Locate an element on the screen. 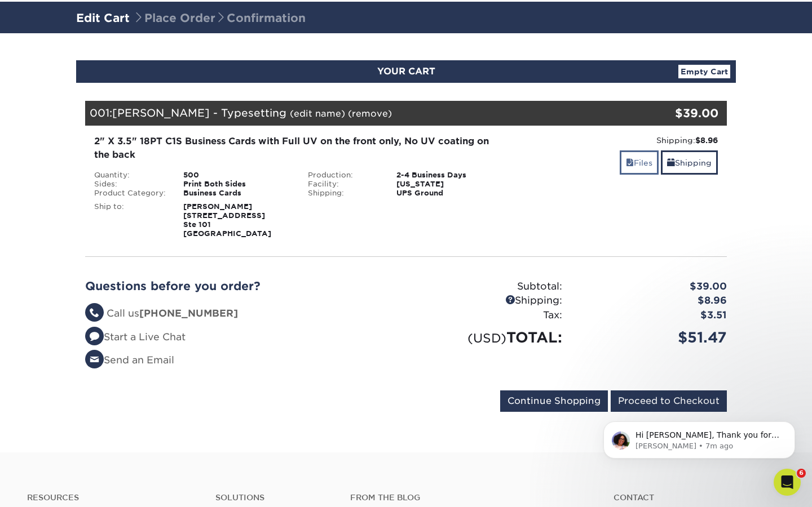 Image resolution: width=812 pixels, height=507 pixels. li: Call us is located at coordinates (241, 314).